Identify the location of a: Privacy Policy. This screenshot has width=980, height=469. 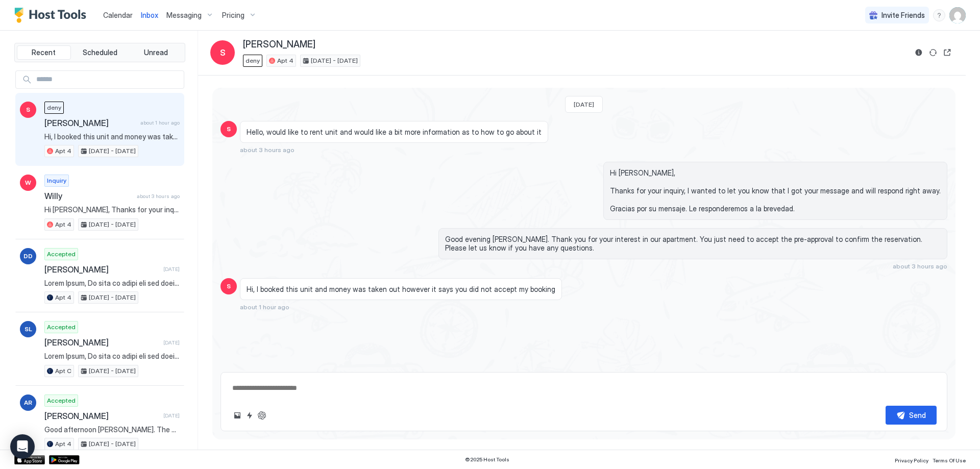
(911, 459).